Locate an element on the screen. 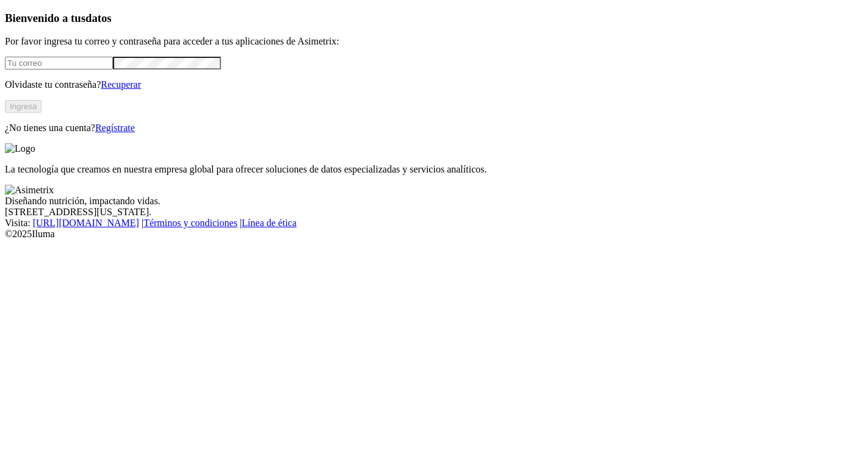  div: © 2025 Iluma is located at coordinates (434, 234).